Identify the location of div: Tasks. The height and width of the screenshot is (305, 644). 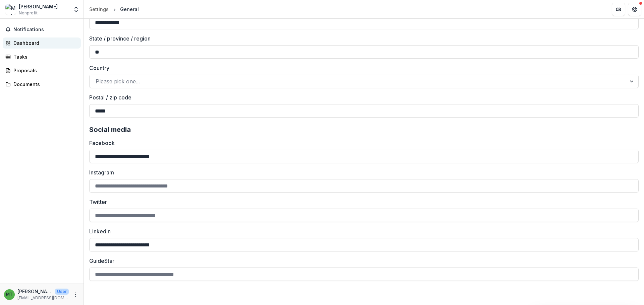
(44, 57).